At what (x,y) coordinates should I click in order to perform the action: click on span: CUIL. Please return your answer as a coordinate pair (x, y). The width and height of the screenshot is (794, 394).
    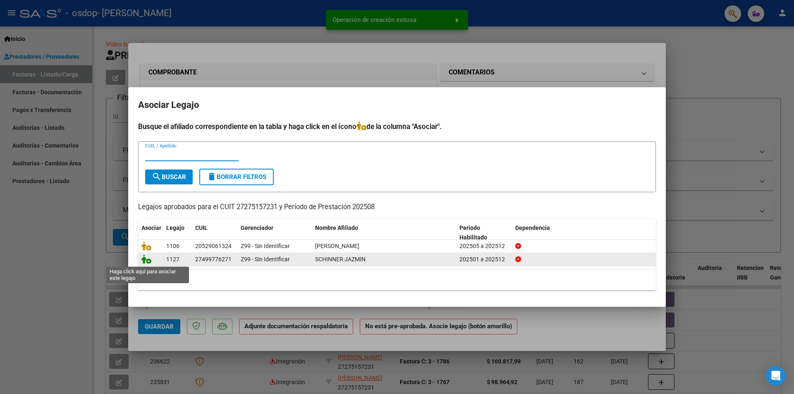
    Looking at the image, I should click on (201, 228).